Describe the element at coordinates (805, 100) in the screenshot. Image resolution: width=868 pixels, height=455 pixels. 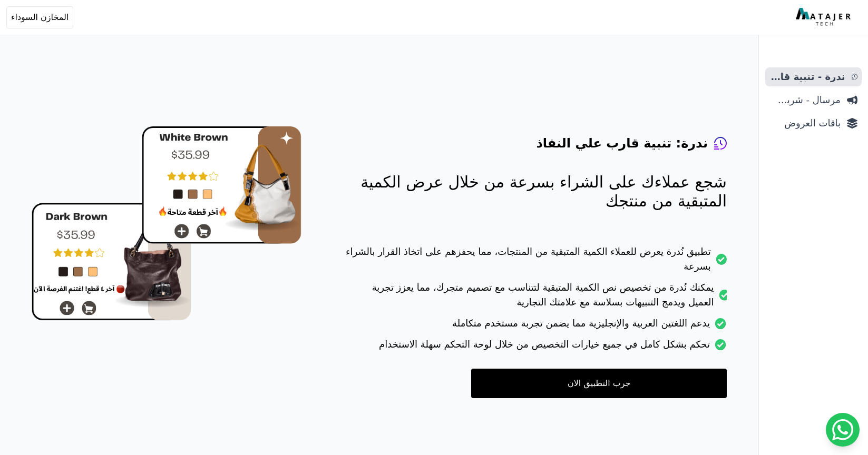
I see `span: مرسال - شريط دعاية` at that location.